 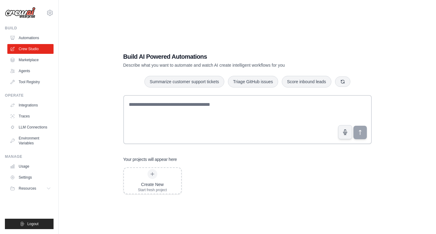 What do you see at coordinates (152, 185) in the screenshot?
I see `div: Create New` at bounding box center [152, 185].